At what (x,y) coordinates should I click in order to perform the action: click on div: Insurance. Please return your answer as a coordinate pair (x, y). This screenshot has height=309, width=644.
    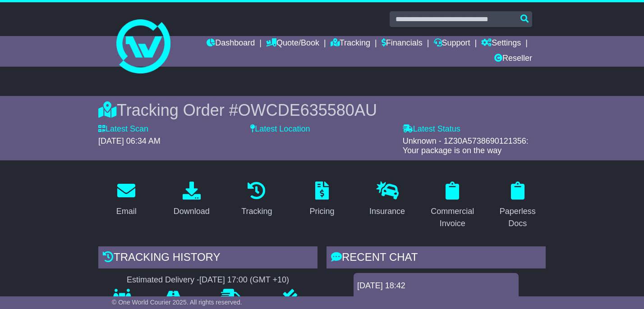
    Looking at the image, I should click on (387, 211).